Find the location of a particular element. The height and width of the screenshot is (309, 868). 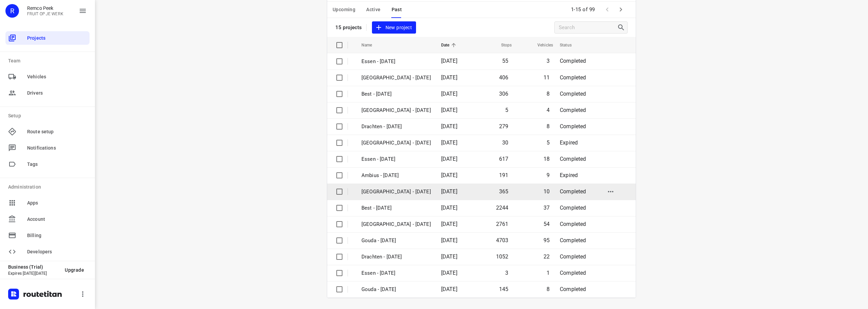

p: Best - Monday is located at coordinates (396, 208).